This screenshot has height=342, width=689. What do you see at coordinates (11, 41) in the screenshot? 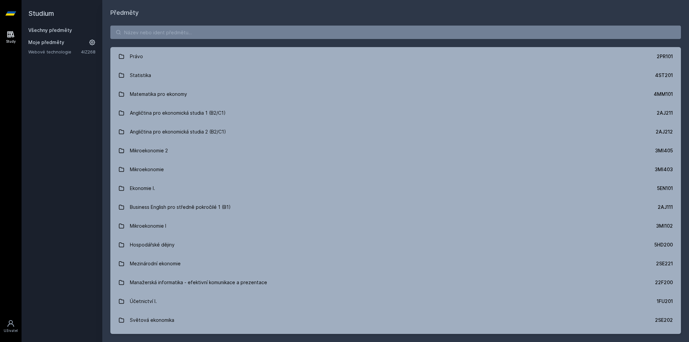
I see `div: Study` at bounding box center [11, 41].